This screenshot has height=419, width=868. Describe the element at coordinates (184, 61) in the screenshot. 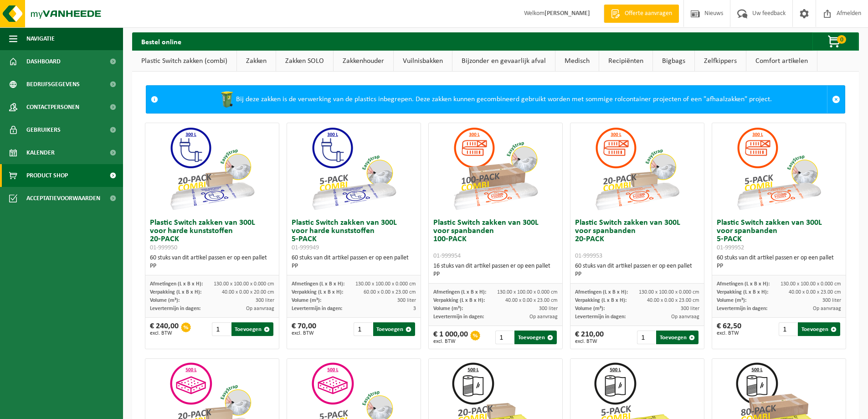

I see `a: Plastic Switch zakken (combi)` at that location.